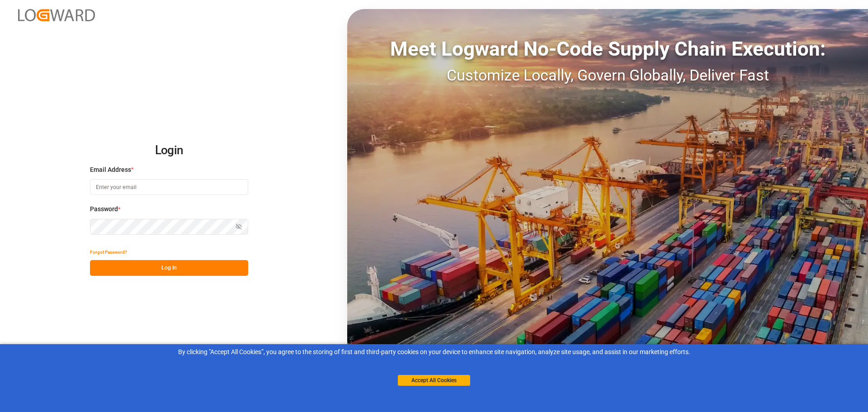 The height and width of the screenshot is (412, 868). Describe the element at coordinates (608, 75) in the screenshot. I see `div: Customize Locally, Govern Globally, Deliver Fast` at that location.